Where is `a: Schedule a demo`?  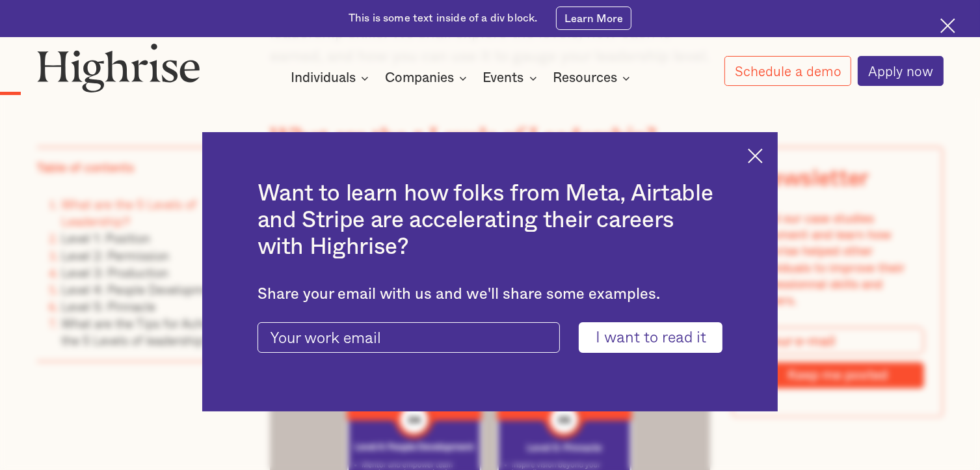
a: Schedule a demo is located at coordinates (788, 71).